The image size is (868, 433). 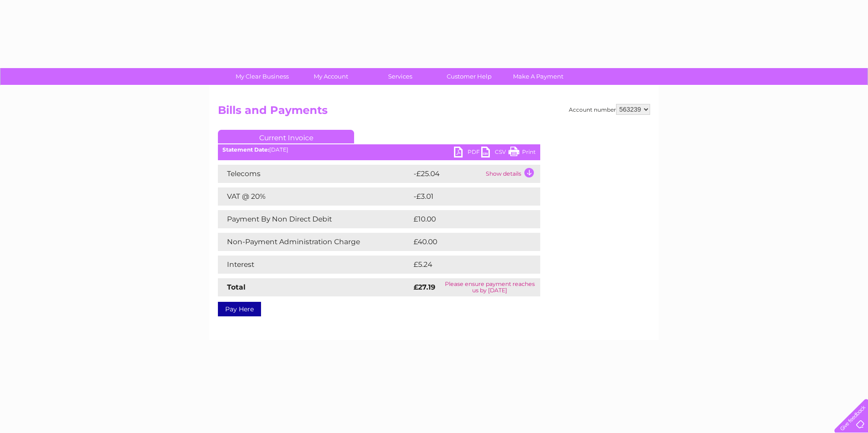 I want to click on a: Print, so click(x=522, y=153).